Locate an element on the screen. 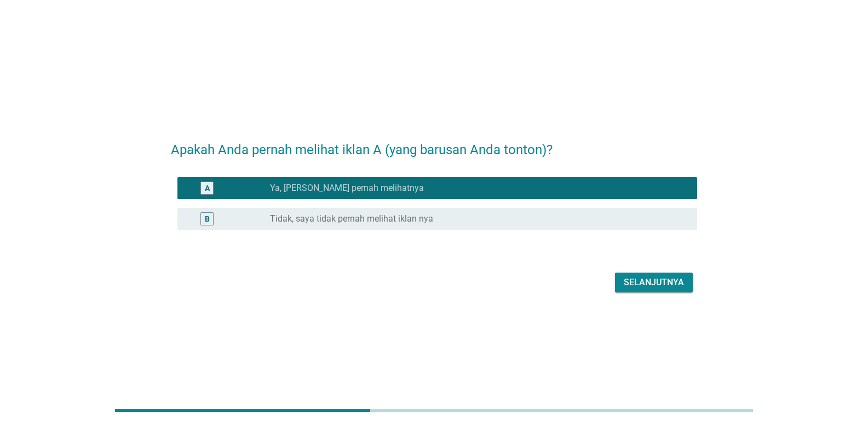  div: Selanjutnya is located at coordinates (654, 283).